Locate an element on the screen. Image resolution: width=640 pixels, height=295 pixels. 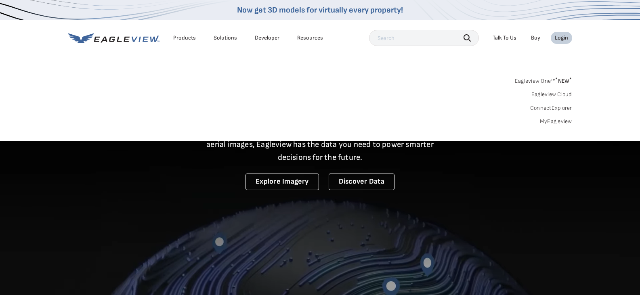
div: Solutions is located at coordinates (225, 38).